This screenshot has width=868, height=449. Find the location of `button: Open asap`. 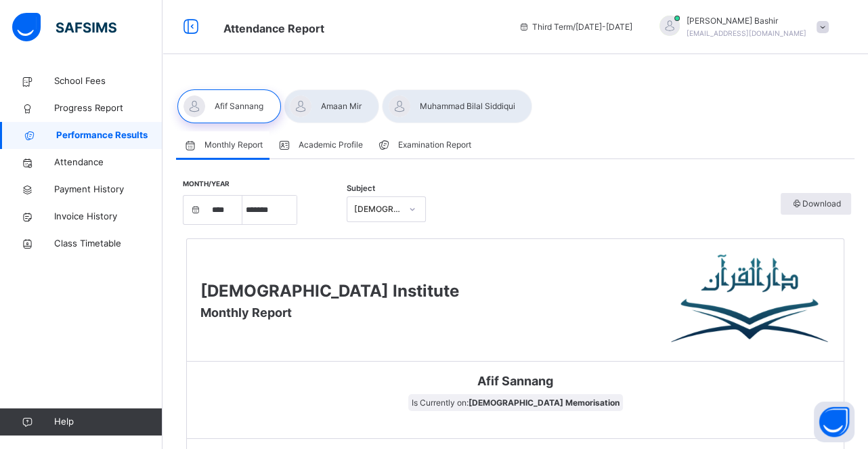

button: Open asap is located at coordinates (834, 422).